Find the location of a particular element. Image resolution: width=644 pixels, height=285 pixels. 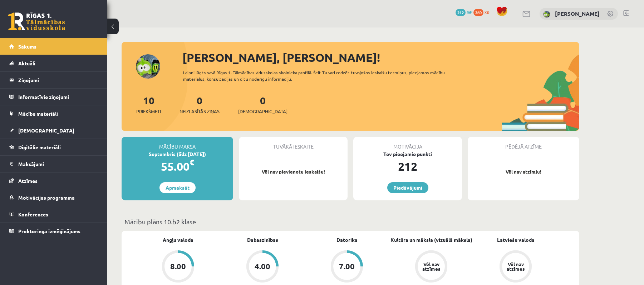

a: Latviešu valoda is located at coordinates (516, 240).